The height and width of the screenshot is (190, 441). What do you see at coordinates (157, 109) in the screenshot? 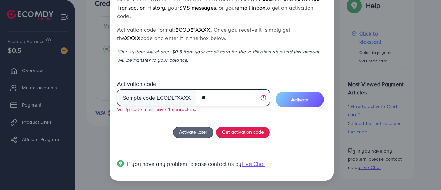
I see `small: Verify code must have 4 characters.` at bounding box center [157, 109].